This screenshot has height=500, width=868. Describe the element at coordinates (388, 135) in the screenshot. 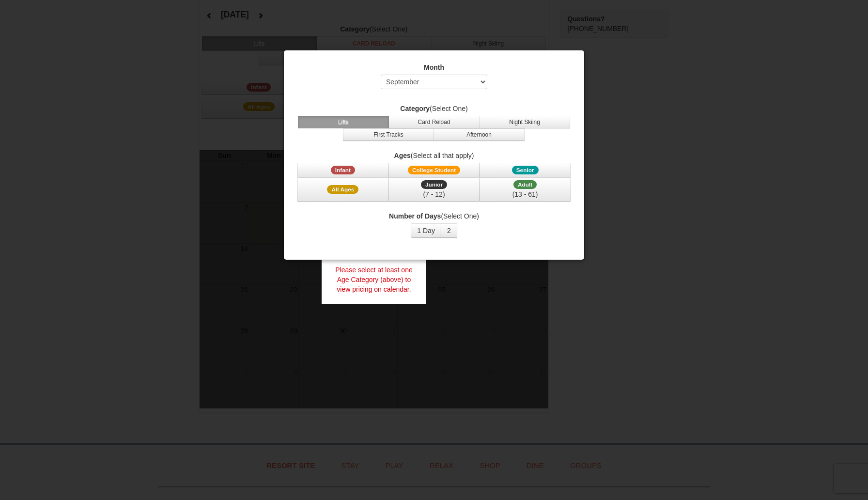

I see `button: First Tracks` at that location.